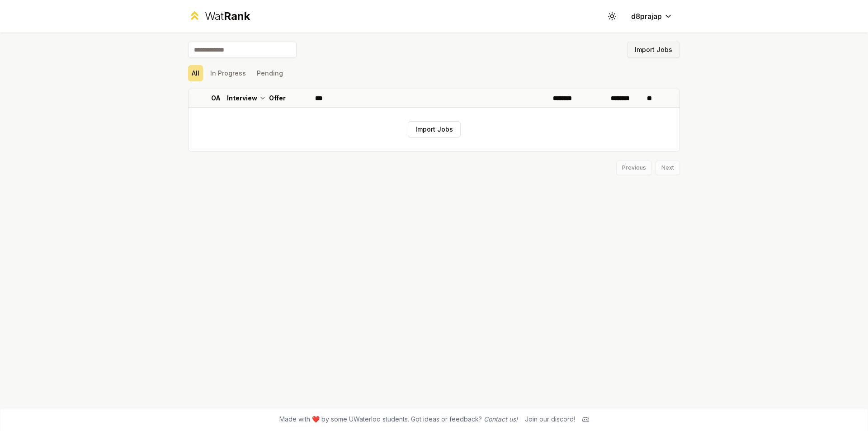 The image size is (868, 431). Describe the element at coordinates (228, 73) in the screenshot. I see `button: In Progress` at that location.